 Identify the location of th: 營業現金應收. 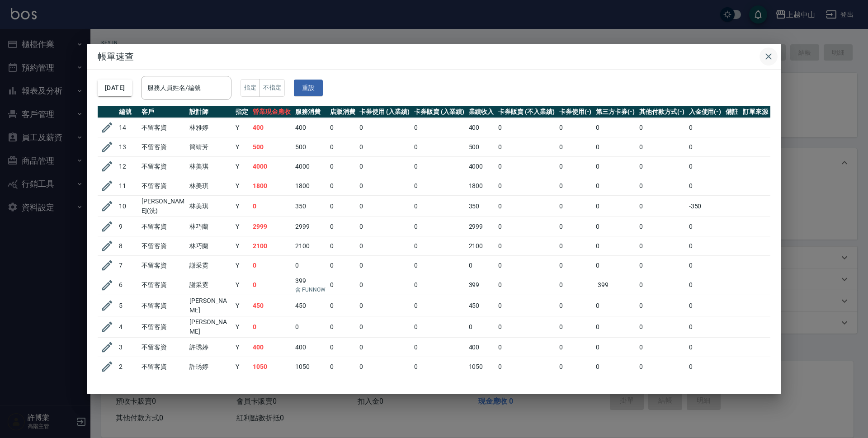
(272, 112).